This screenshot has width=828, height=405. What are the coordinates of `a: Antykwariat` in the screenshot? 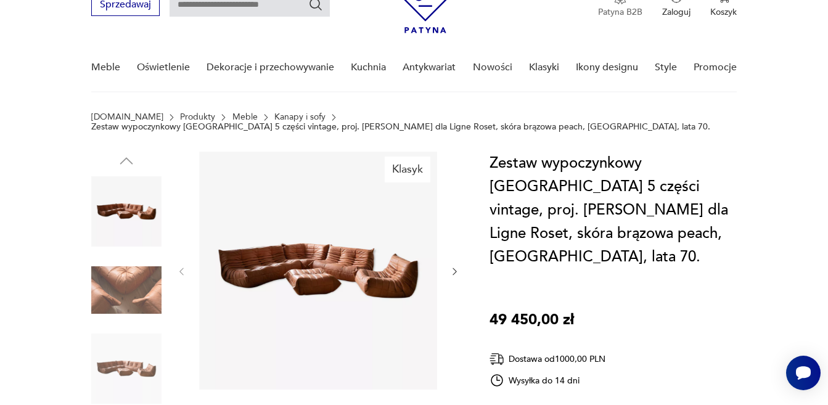 It's located at (429, 67).